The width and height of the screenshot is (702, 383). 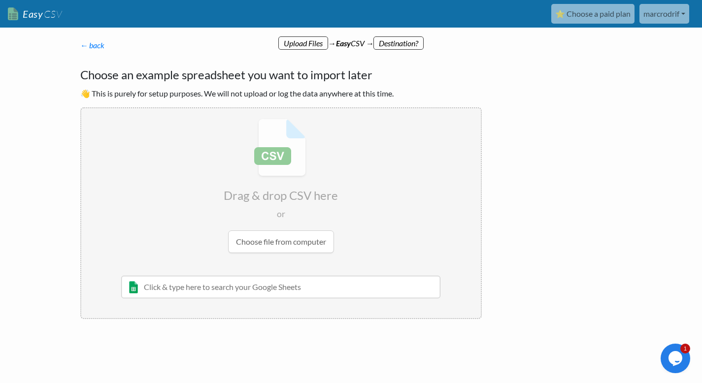 What do you see at coordinates (93, 45) in the screenshot?
I see `a: ← back` at bounding box center [93, 45].